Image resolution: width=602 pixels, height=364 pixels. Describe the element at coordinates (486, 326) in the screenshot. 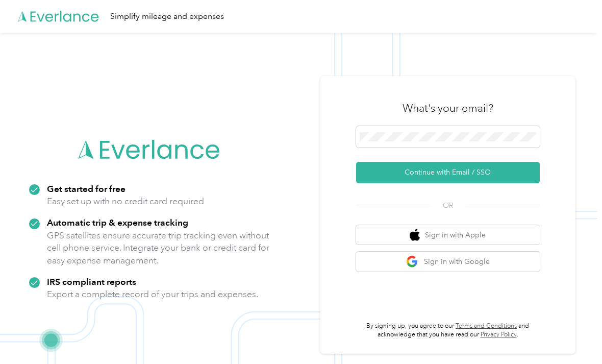

I see `a: Terms and Conditions` at that location.